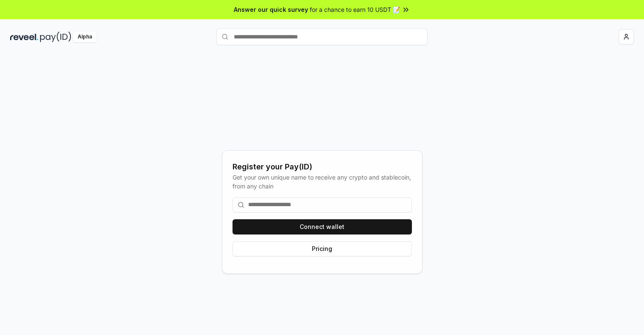 This screenshot has height=335, width=644. Describe the element at coordinates (322, 226) in the screenshot. I see `button: Connect wallet` at that location.